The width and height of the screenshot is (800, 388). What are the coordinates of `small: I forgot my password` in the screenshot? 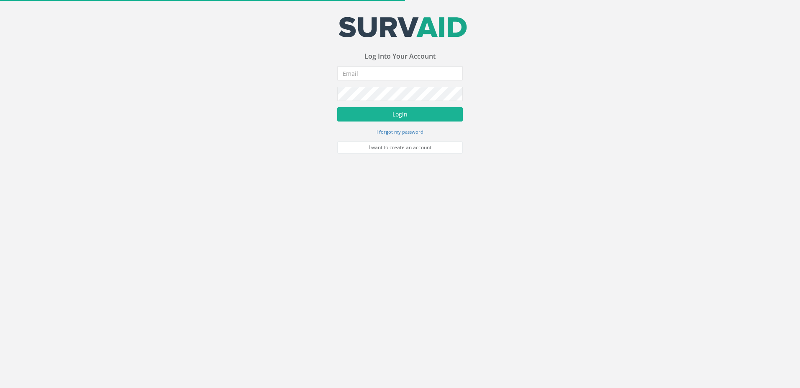 It's located at (400, 131).